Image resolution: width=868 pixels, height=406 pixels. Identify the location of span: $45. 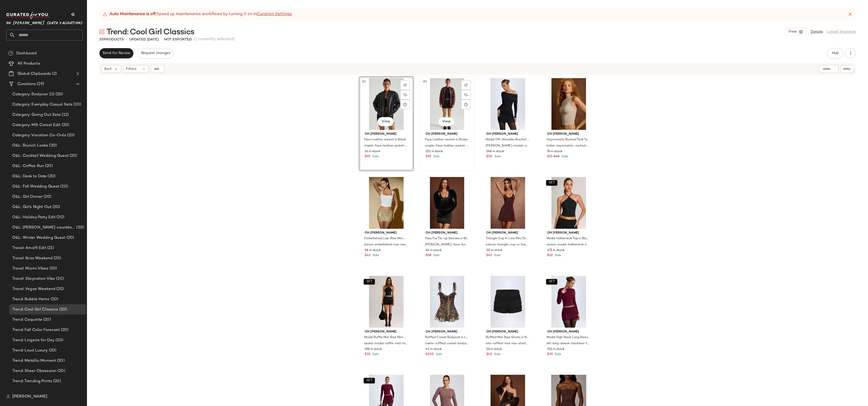
(489, 255).